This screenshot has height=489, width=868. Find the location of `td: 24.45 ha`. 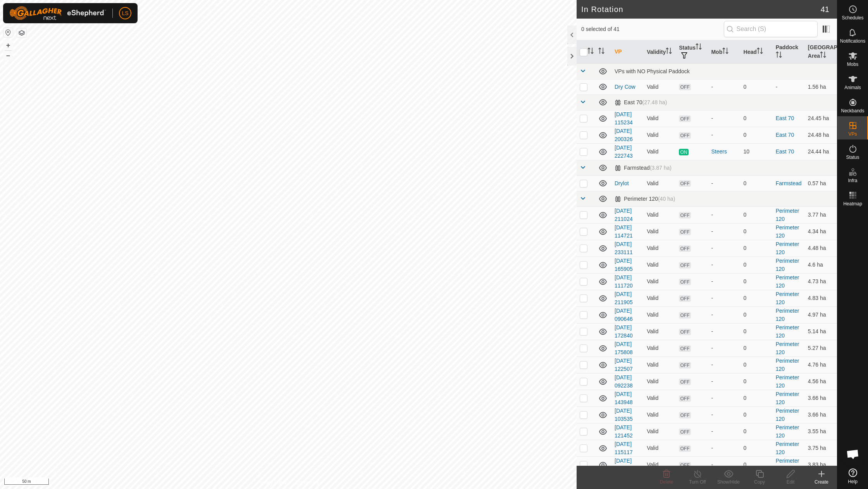

td: 24.45 ha is located at coordinates (821, 118).